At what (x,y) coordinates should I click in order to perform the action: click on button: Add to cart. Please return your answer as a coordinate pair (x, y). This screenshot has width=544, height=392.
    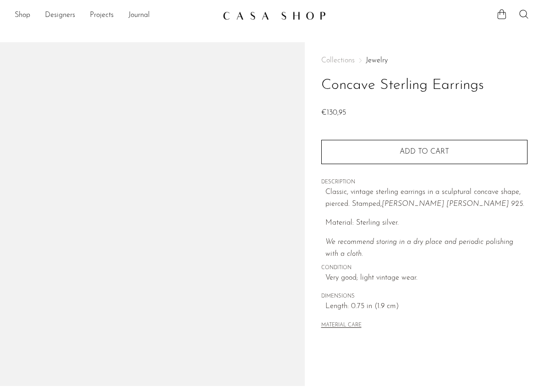
    Looking at the image, I should click on (425, 151).